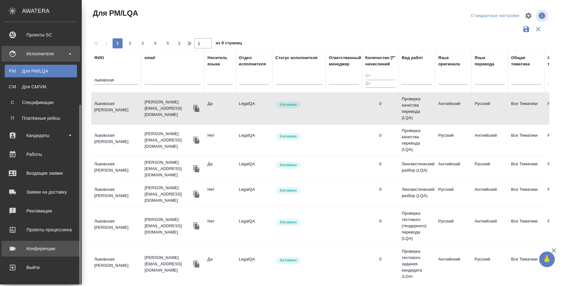 This screenshot has height=286, width=561. I want to click on span: Посмотреть информацию, so click(542, 16).